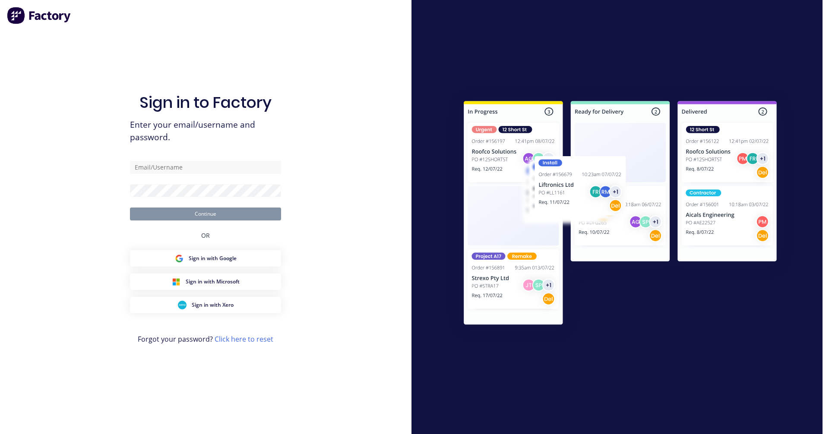 The height and width of the screenshot is (434, 829). Describe the element at coordinates (205, 339) in the screenshot. I see `span: Forgot your password?` at that location.